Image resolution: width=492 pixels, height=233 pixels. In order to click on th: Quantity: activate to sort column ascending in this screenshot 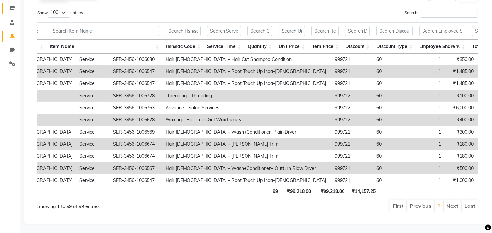, I will do `click(259, 47)`.